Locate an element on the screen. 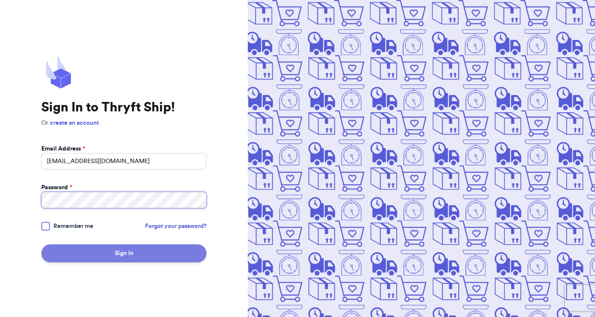  a: Forgot your password? is located at coordinates (175, 226).